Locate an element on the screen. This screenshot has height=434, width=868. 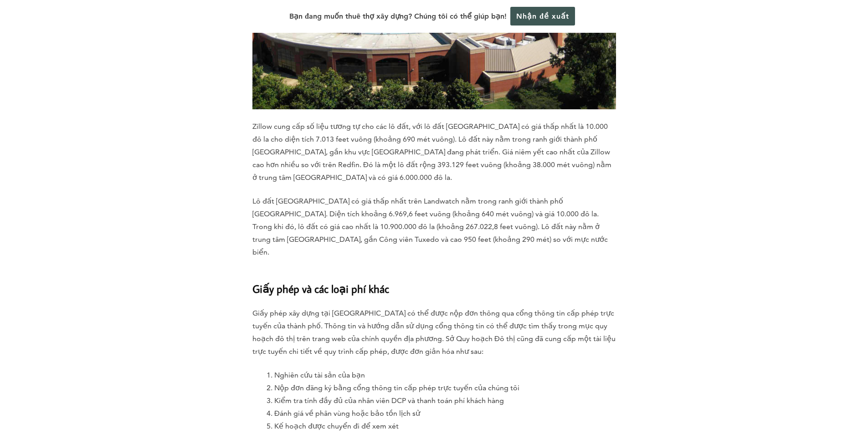
font: Nghiên cứu tài sản của bạn is located at coordinates (319, 375).